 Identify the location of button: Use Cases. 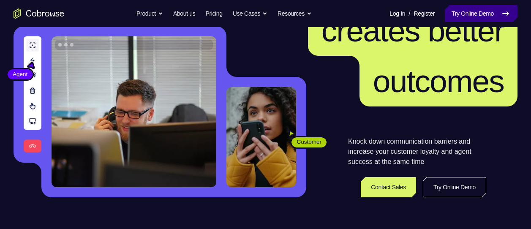
(250, 14).